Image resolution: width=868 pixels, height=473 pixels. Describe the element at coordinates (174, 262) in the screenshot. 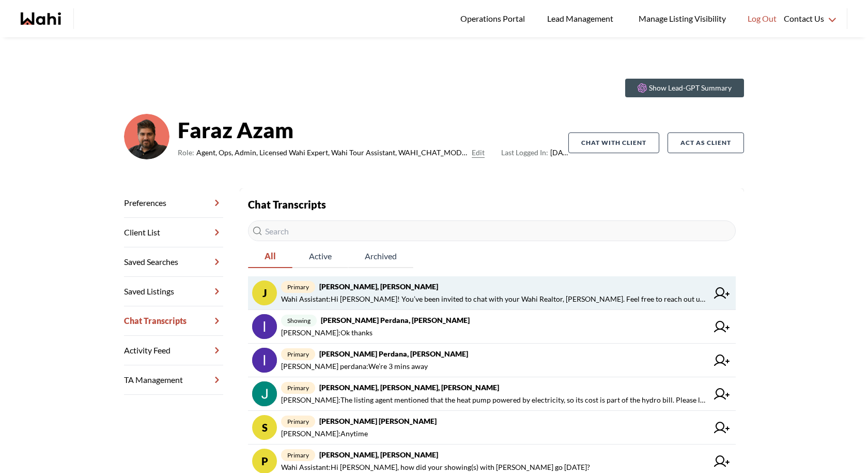

I see `a: Saved Searches` at that location.